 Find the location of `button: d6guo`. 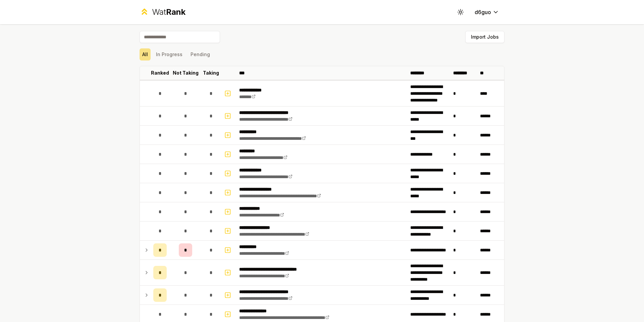

button: d6guo is located at coordinates (486, 12).